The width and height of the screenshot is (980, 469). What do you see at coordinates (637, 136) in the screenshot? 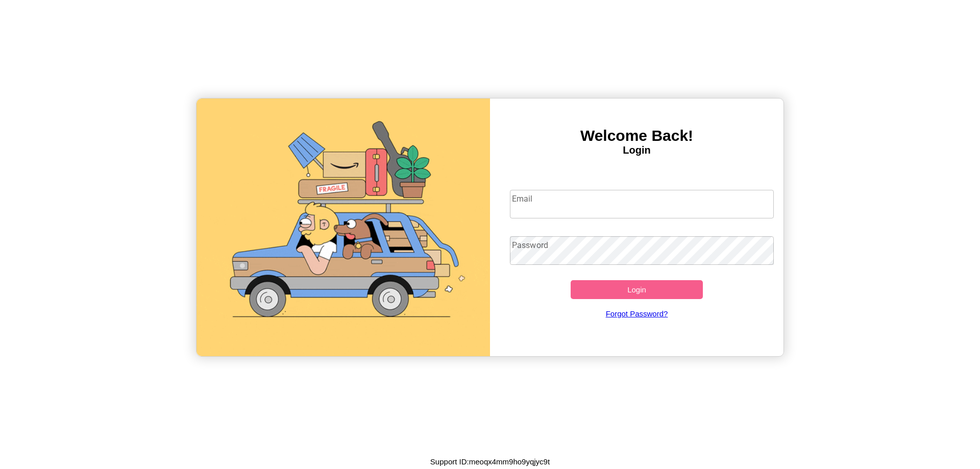
I see `h3: Welcome Back!` at bounding box center [637, 136].